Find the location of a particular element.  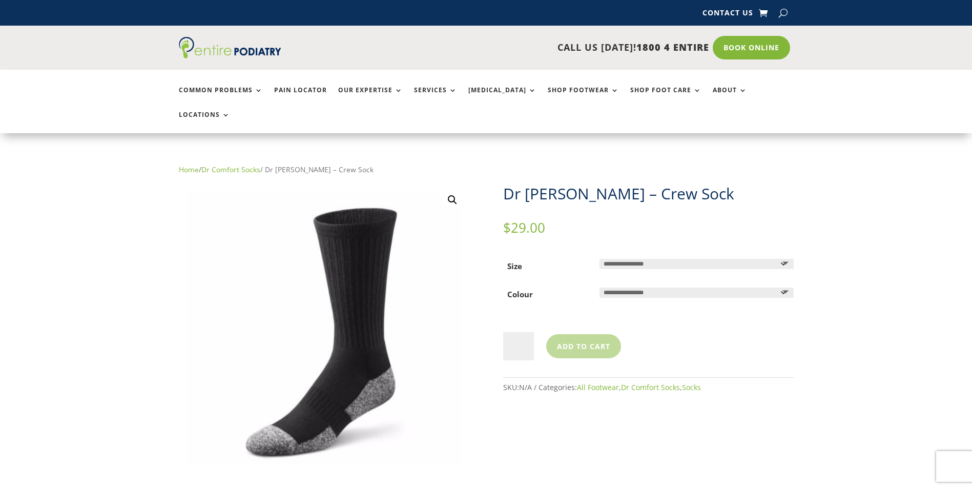

nav: Breadcrumb is located at coordinates (486, 170).